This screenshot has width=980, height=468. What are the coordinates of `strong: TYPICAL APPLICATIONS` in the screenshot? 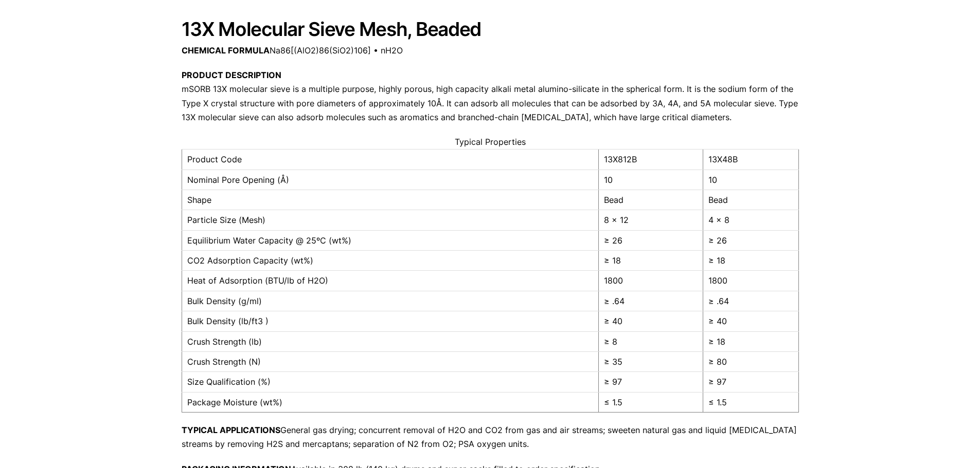 It's located at (231, 430).